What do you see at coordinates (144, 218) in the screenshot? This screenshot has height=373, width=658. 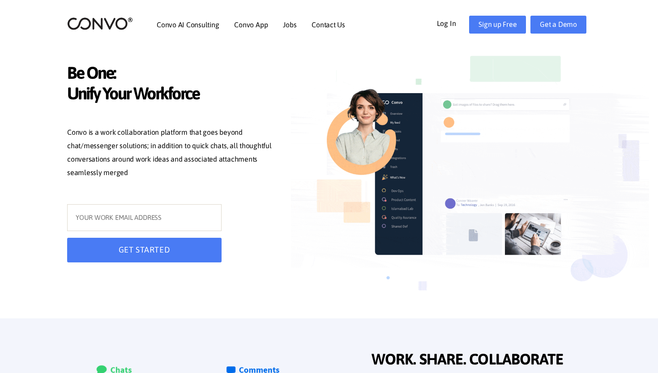 I see `input: YOUR WORK EMAIL ADDRESS` at bounding box center [144, 218].